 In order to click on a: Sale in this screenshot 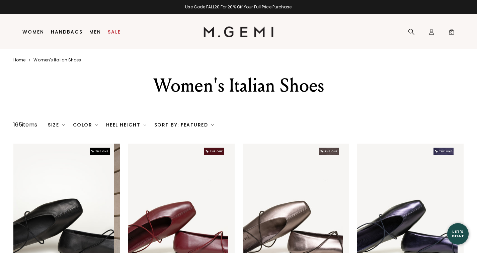, I will do `click(114, 32)`.